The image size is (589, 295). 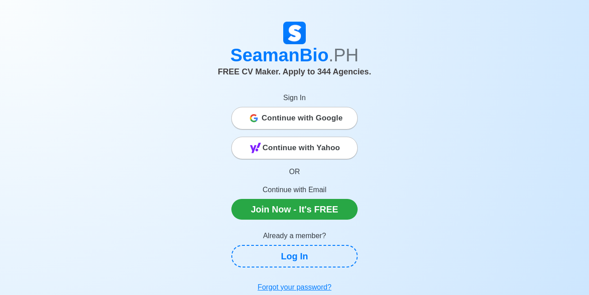 I want to click on span: .PH, so click(x=344, y=55).